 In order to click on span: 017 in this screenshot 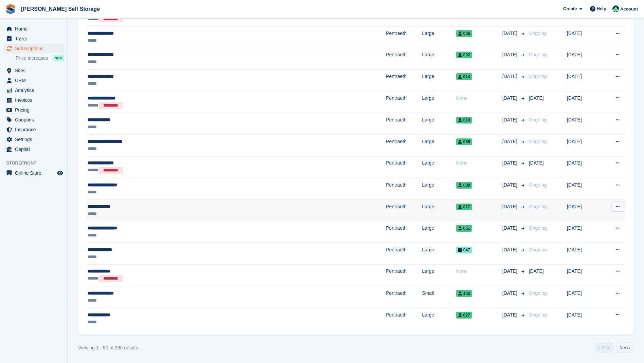, I will do `click(464, 207)`.